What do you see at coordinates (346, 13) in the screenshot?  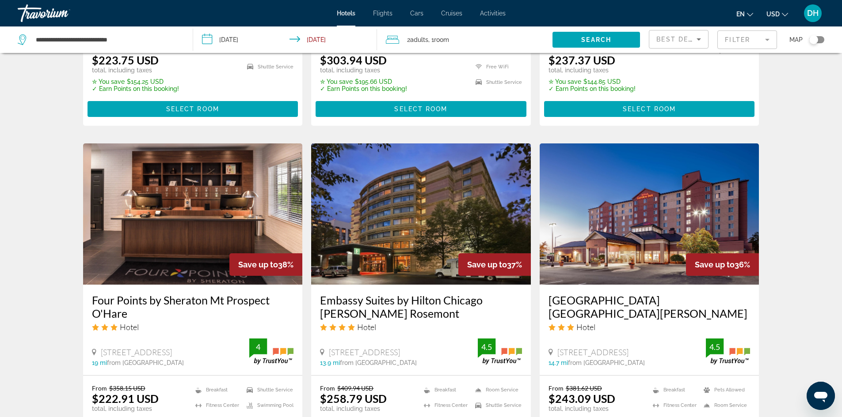 I see `span: Hotels` at bounding box center [346, 13].